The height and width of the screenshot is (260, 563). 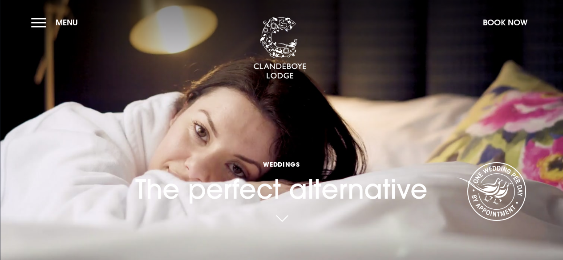 I want to click on button: Menu, so click(x=57, y=22).